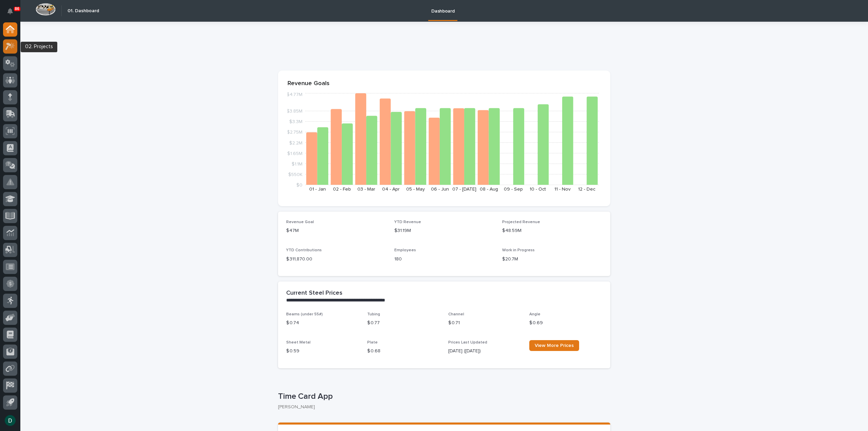 The height and width of the screenshot is (431, 868). I want to click on tspan: $2.2M, so click(295, 143).